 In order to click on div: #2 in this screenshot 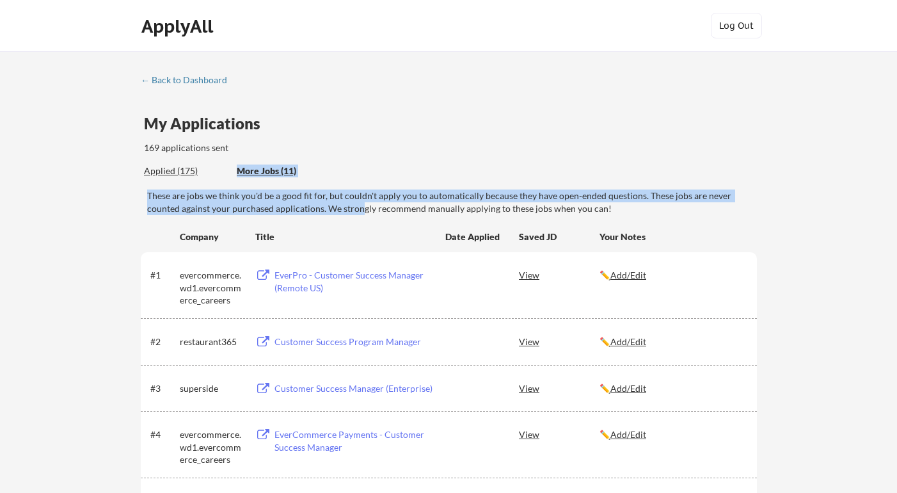, I will do `click(163, 342)`.